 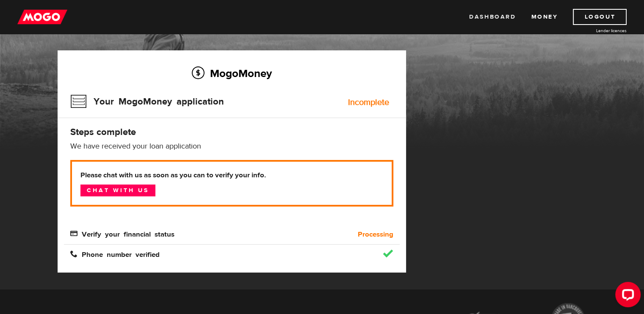 I want to click on span: Verify your financial status, so click(x=123, y=233).